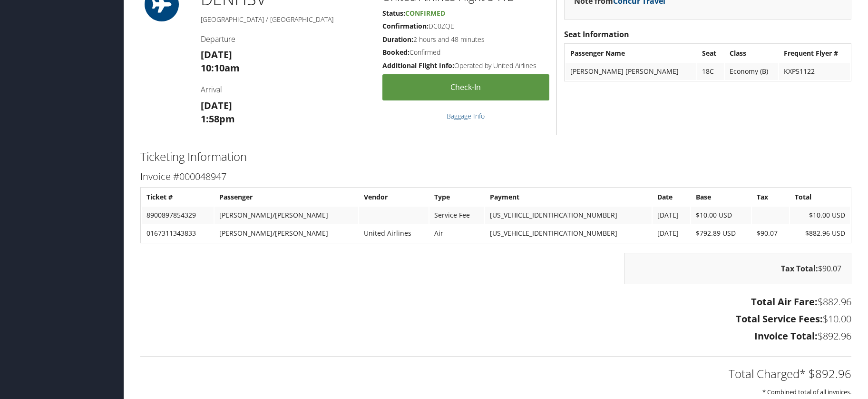 The image size is (868, 399). What do you see at coordinates (820, 197) in the screenshot?
I see `th: Total` at bounding box center [820, 197].